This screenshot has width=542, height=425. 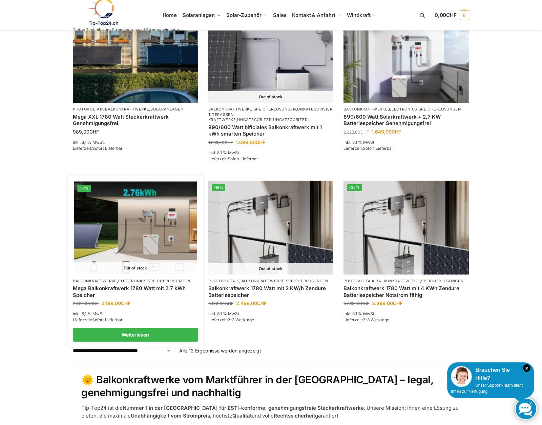 What do you see at coordinates (356, 303) in the screenshot?
I see `bdi: 4.399,00` at bounding box center [356, 303].